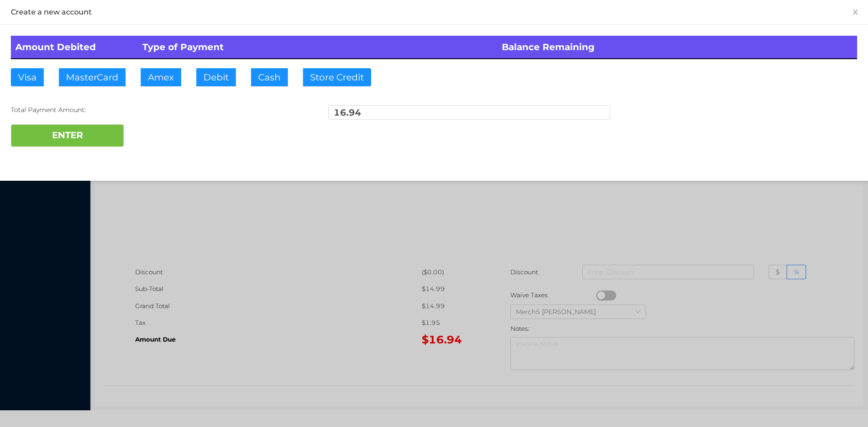  I want to click on button: Store Credit, so click(337, 78).